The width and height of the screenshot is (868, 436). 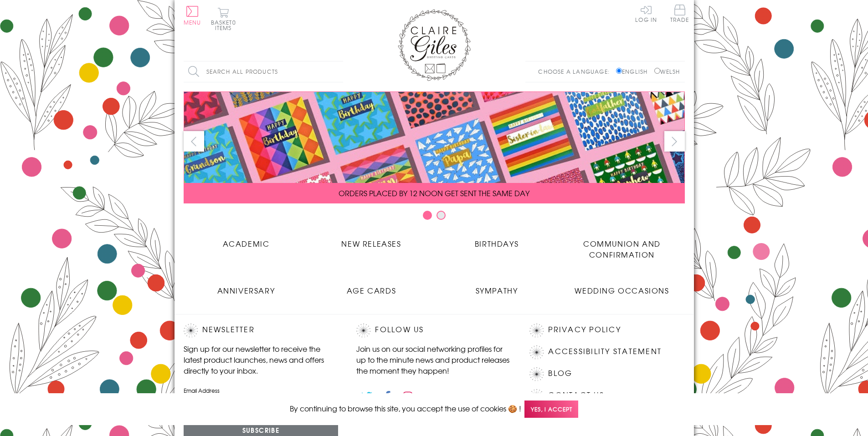 I want to click on a: Academic, so click(x=246, y=240).